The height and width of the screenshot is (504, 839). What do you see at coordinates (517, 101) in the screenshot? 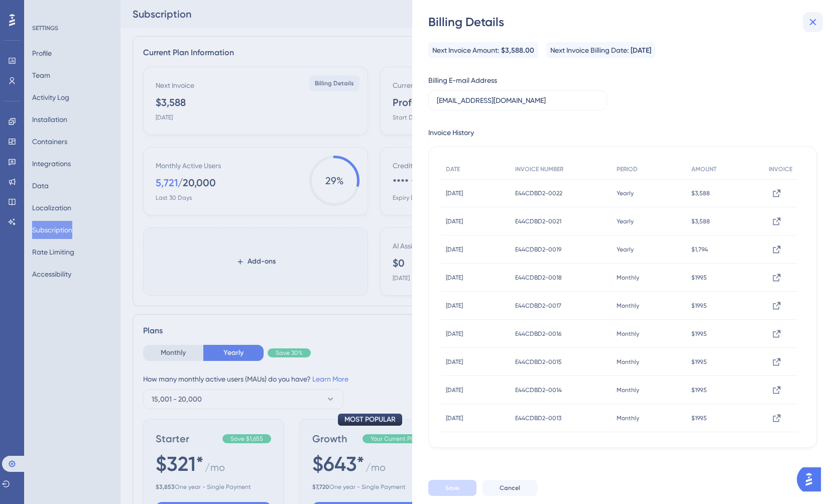
I see `input: E-mail` at bounding box center [517, 101].